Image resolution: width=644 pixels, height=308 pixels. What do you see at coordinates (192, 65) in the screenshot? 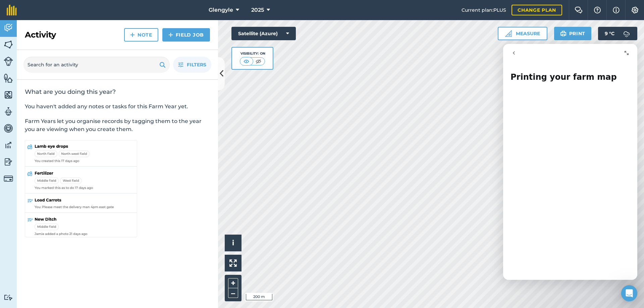
I see `button: Filters` at bounding box center [192, 65].